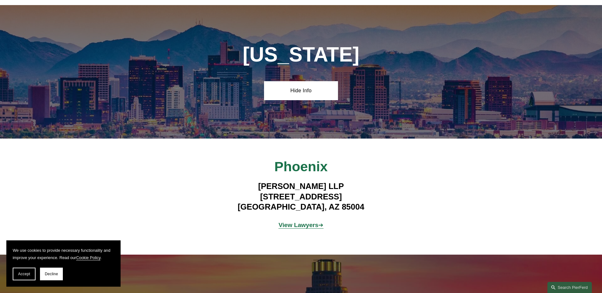 The height and width of the screenshot is (293, 602). I want to click on span: Accept, so click(24, 274).